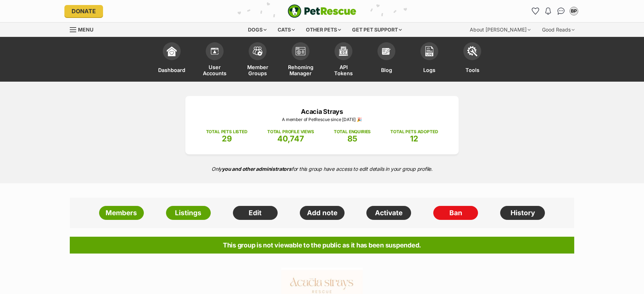 This screenshot has width=644, height=294. I want to click on img: members-icon-d6bcda0bfb97e5ba05b48644448dc2971f67d37433e5abca221da40c41542bd5.svg, so click(215, 51).